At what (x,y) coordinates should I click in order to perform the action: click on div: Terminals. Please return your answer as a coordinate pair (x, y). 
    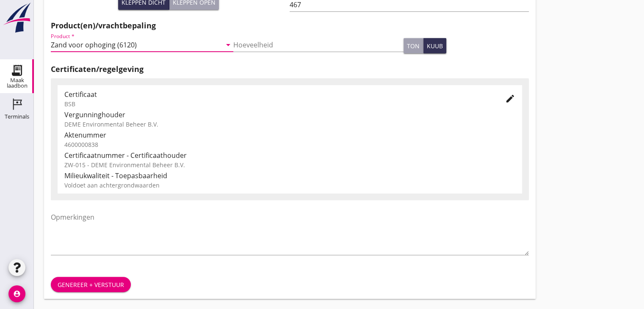
    Looking at the image, I should click on (17, 117).